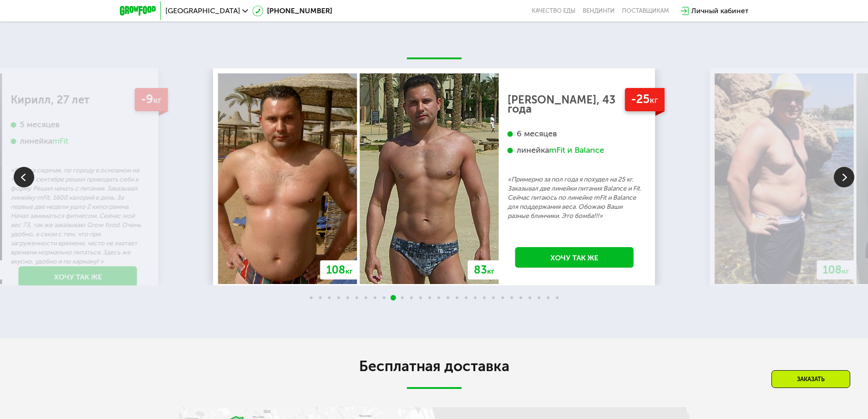 The width and height of the screenshot is (868, 419). Describe the element at coordinates (577, 150) in the screenshot. I see `div: mFit и Balance` at that location.